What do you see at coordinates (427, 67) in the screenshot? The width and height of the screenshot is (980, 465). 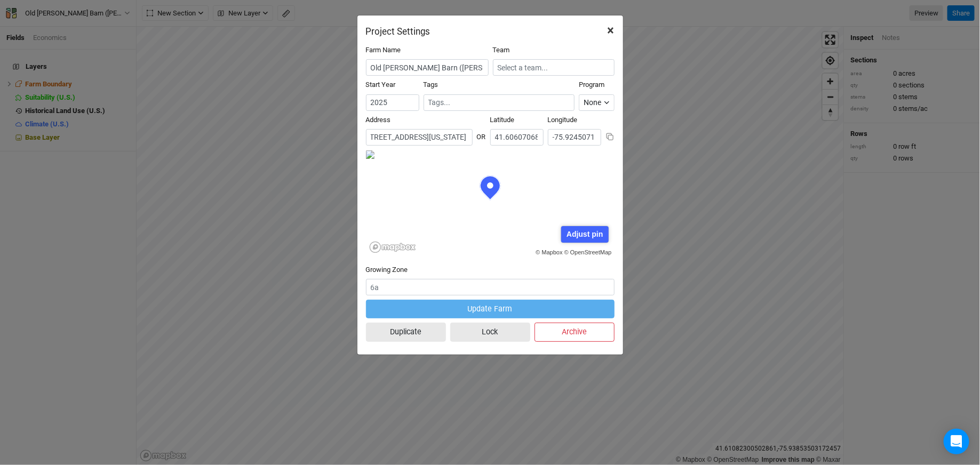 I see `input: Project/Farm Name` at bounding box center [427, 67].